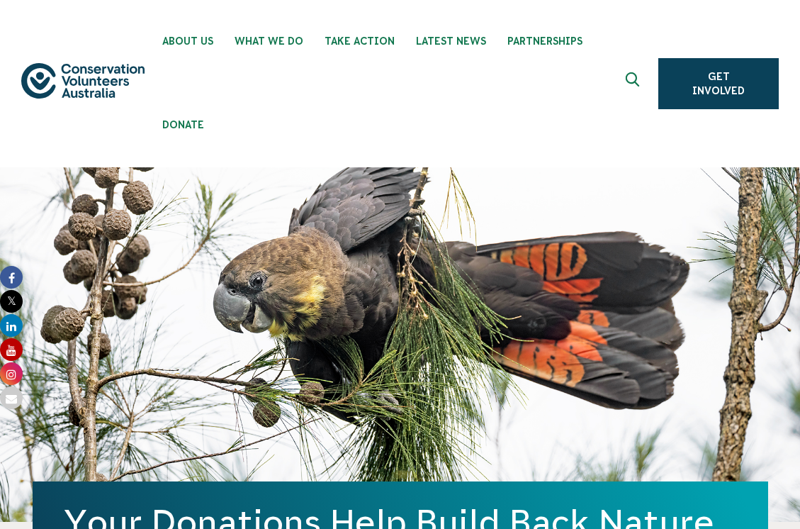 The image size is (800, 529). Describe the element at coordinates (83, 81) in the screenshot. I see `img: logo.svg` at that location.